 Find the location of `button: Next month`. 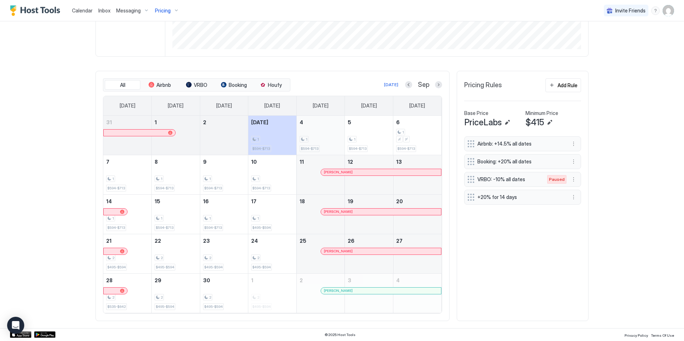

button: Next month is located at coordinates (438, 85).